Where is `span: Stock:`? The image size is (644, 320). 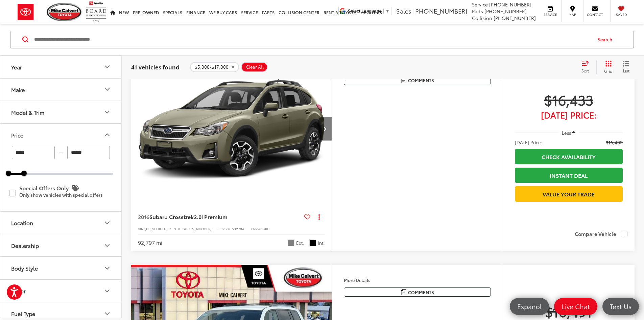
span: Stock: is located at coordinates (223, 229).